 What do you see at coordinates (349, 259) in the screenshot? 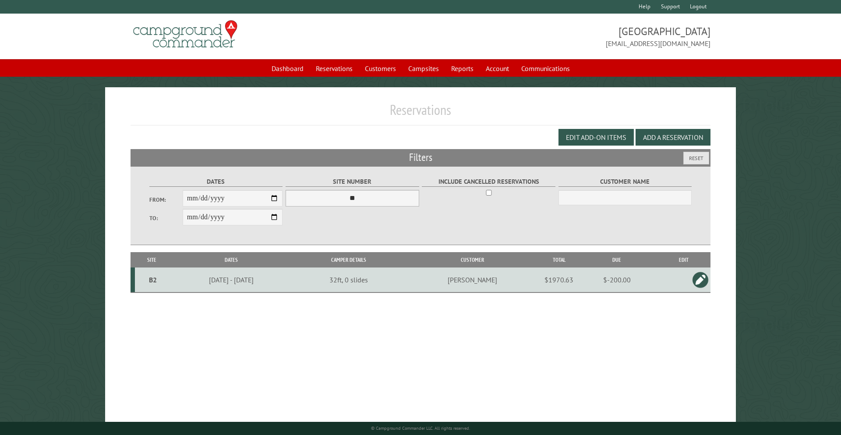
I see `th: Camper Details` at bounding box center [349, 259].